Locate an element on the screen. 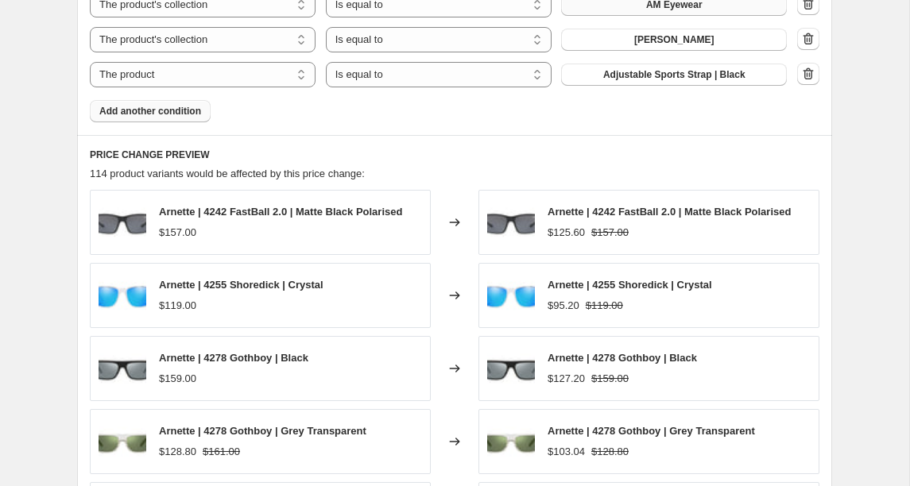  div: $119.00 is located at coordinates (177, 306).